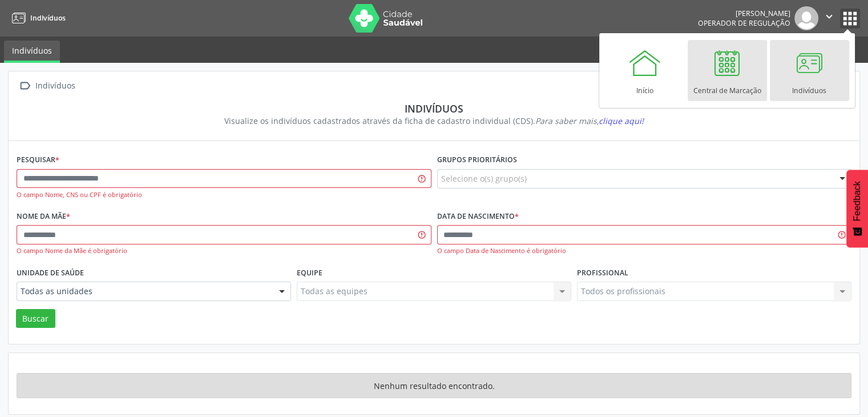 The width and height of the screenshot is (868, 417). What do you see at coordinates (806, 18) in the screenshot?
I see `img: img` at bounding box center [806, 18].